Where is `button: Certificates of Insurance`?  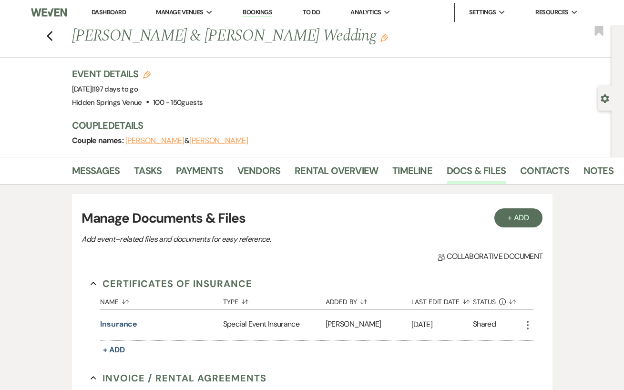 button: Certificates of Insurance is located at coordinates (171, 283).